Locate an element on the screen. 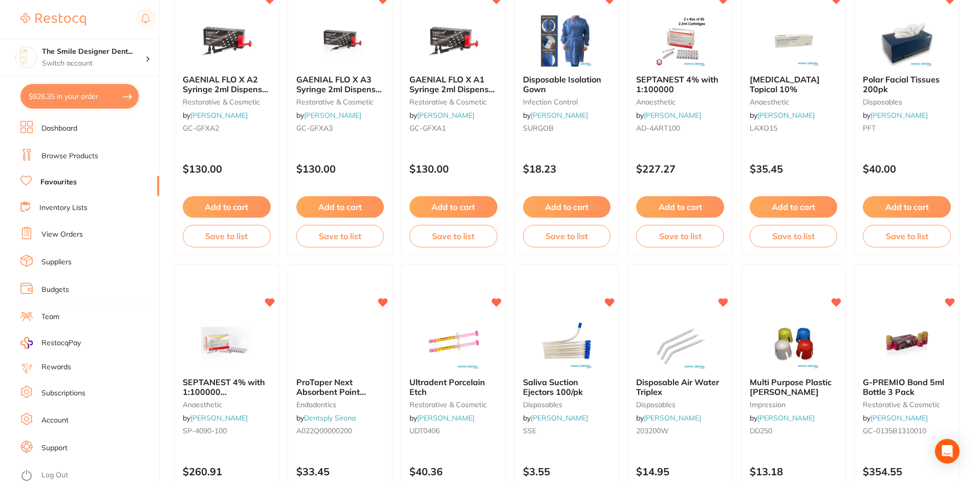  p: $40.36 is located at coordinates (453, 471).